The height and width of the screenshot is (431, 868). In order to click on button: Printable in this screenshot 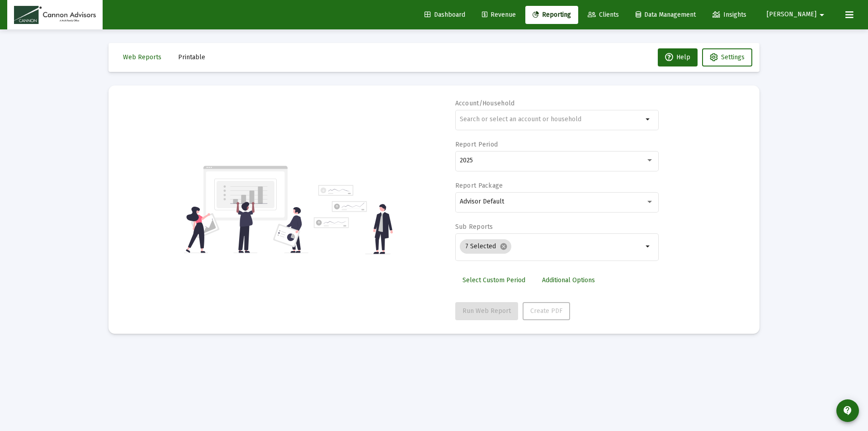, I will do `click(192, 57)`.